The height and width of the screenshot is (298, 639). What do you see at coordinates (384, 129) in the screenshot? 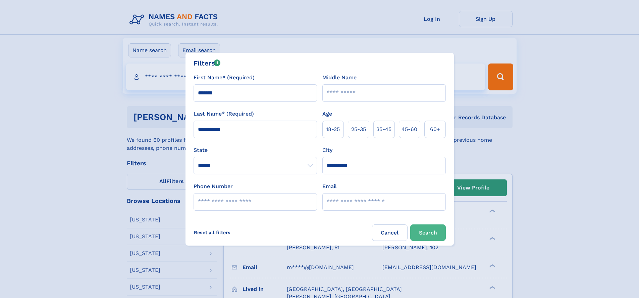
I see `span: 35‑45` at bounding box center [384, 129].